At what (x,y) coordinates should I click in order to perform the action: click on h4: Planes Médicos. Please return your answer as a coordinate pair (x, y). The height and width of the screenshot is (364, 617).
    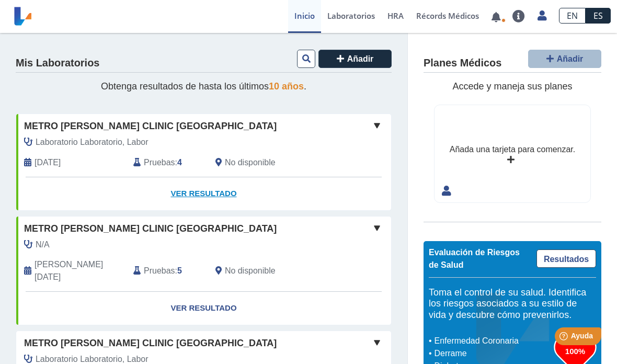
    Looking at the image, I should click on (463, 63).